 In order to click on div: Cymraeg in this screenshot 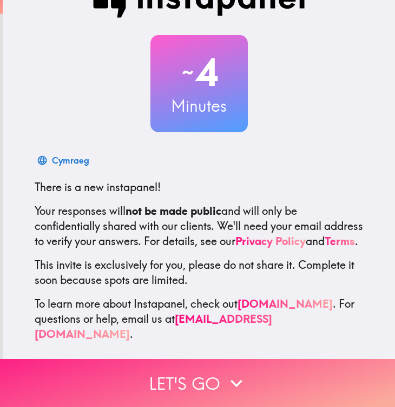, I will do `click(70, 161)`.